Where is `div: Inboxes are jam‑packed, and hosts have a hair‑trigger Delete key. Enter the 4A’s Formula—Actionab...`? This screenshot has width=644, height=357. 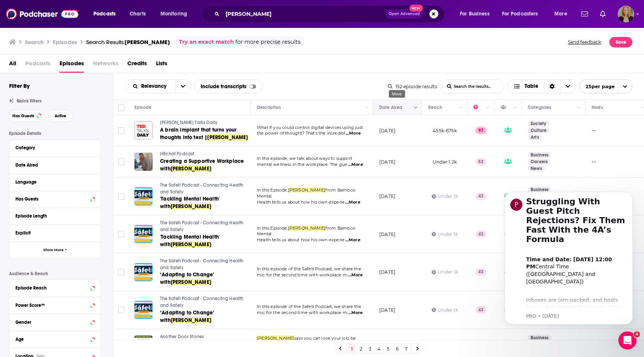
div: Inboxes are jam‑packed, and hosts have a hair‑trigger Delete key. Enter the 4A’s Formula—Actionab... is located at coordinates (83, 155).